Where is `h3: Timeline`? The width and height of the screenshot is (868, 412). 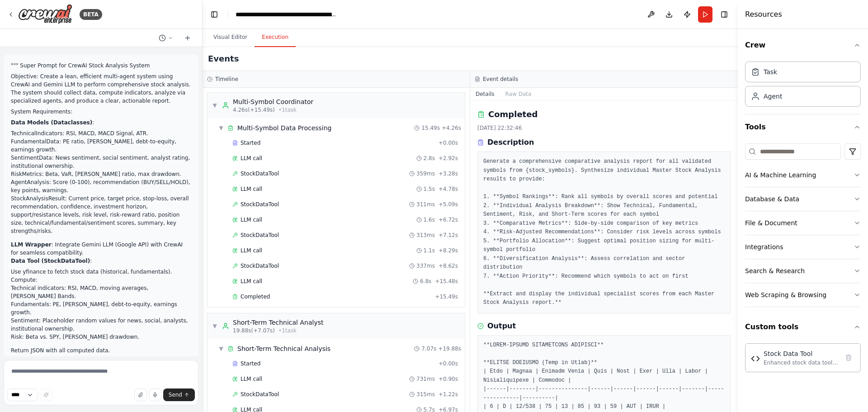
h3: Timeline is located at coordinates (227, 79).